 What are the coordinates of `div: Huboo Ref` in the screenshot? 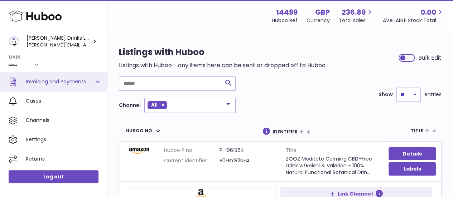 It's located at (285, 20).